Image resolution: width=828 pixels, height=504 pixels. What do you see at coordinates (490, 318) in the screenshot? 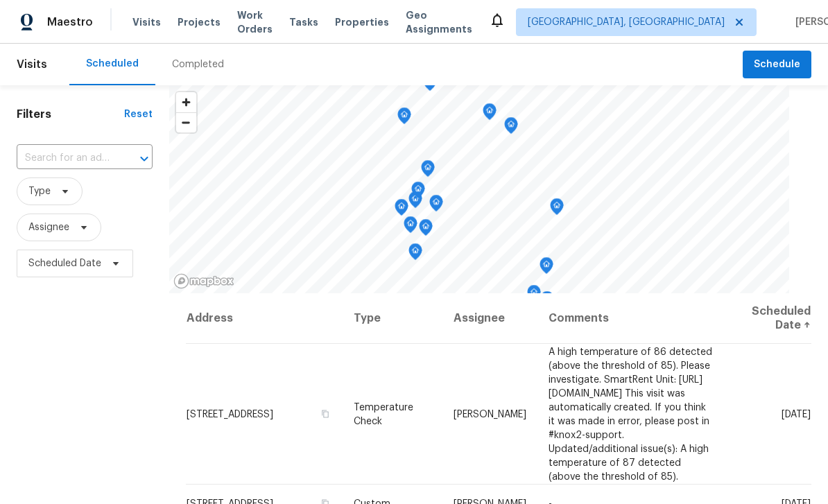
I see `th: Assignee` at bounding box center [490, 318].